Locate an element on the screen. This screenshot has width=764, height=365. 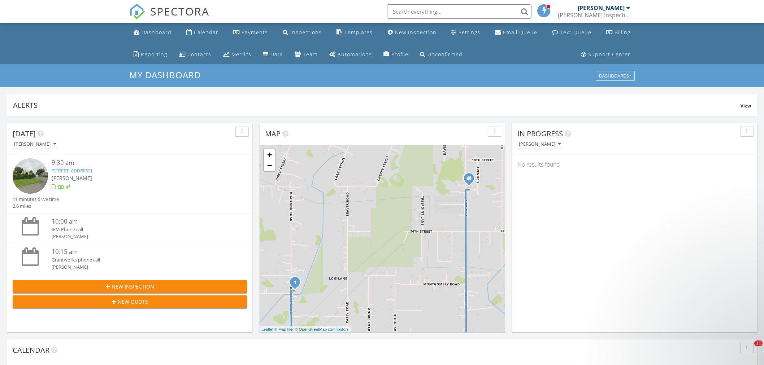
a: Zoom in is located at coordinates (269, 155).